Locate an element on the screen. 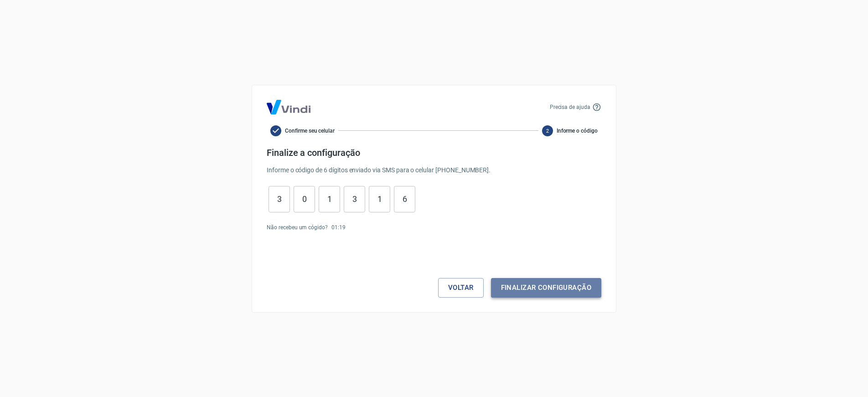 This screenshot has width=868, height=397. img: Logo Vind is located at coordinates (288, 107).